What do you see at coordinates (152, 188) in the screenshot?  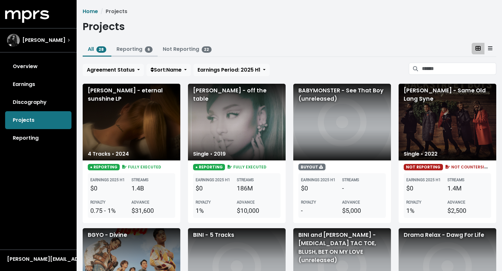 I see `div: 1.4B` at bounding box center [152, 188].